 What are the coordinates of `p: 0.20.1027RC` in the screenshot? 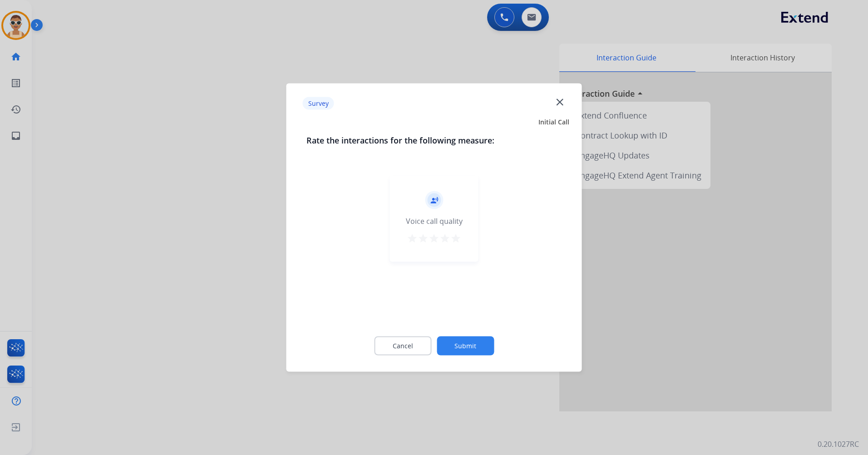 It's located at (838, 444).